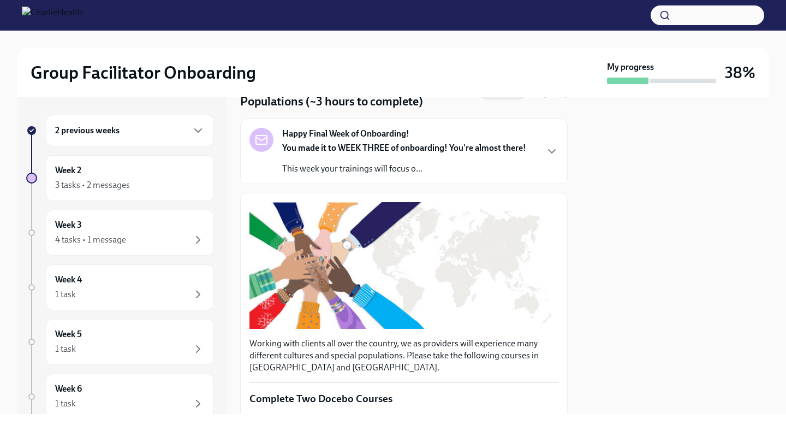 The width and height of the screenshot is (786, 425). What do you see at coordinates (404, 147) in the screenshot?
I see `strong: You made it to WEEK THREE of onboarding! You're almost there!` at bounding box center [404, 147].